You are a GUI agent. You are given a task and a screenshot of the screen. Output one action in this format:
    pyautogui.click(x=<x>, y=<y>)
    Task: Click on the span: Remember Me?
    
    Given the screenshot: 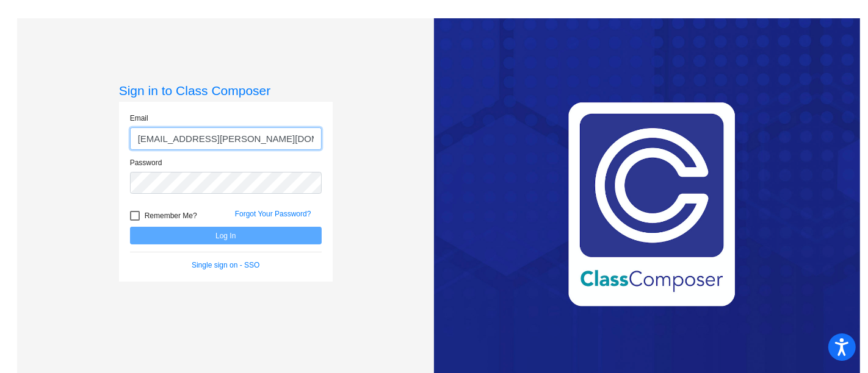 What is the action you would take?
    pyautogui.click(x=171, y=216)
    